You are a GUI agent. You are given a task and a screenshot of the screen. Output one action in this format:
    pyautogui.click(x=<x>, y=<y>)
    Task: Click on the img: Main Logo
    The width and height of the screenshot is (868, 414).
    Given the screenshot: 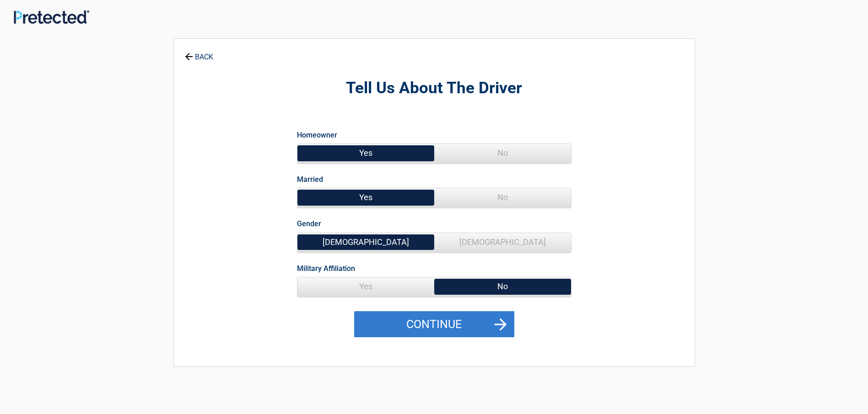 What is the action you would take?
    pyautogui.click(x=51, y=17)
    